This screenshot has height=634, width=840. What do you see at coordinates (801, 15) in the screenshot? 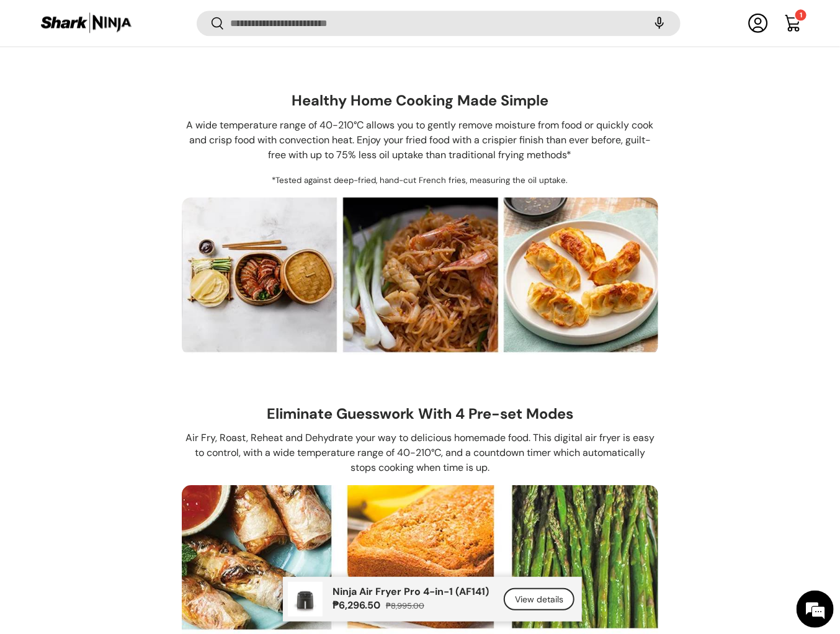
I see `span: 1` at bounding box center [801, 15].